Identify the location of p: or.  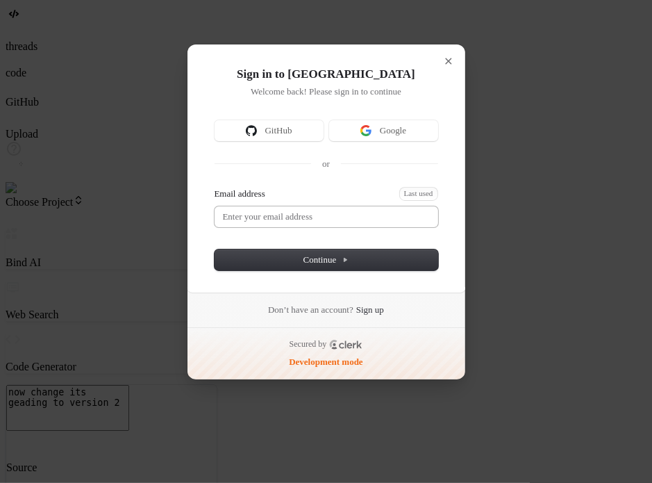
(326, 164).